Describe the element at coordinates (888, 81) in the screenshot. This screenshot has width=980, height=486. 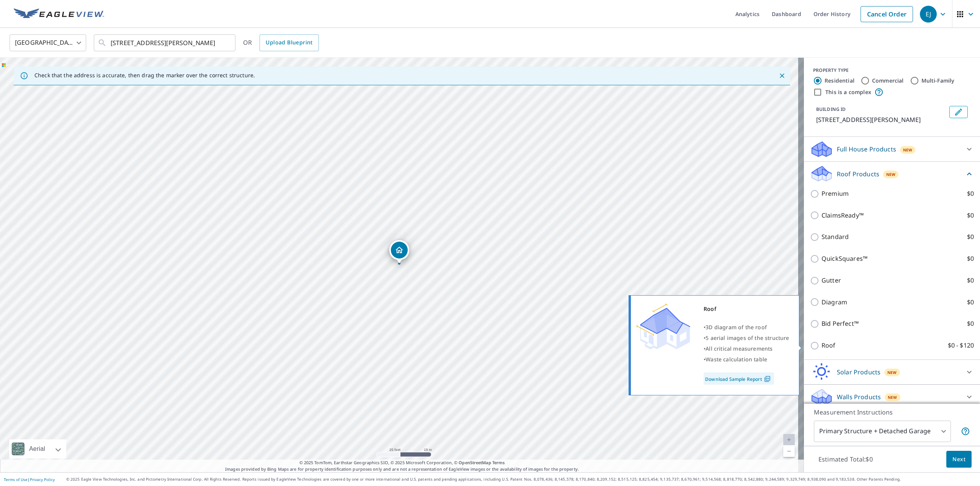
I see `label: Commercial` at that location.